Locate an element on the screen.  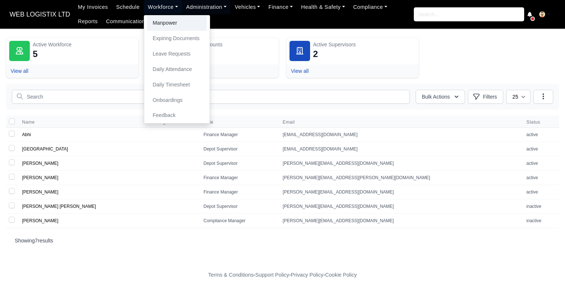
a: Reports is located at coordinates (88, 21).